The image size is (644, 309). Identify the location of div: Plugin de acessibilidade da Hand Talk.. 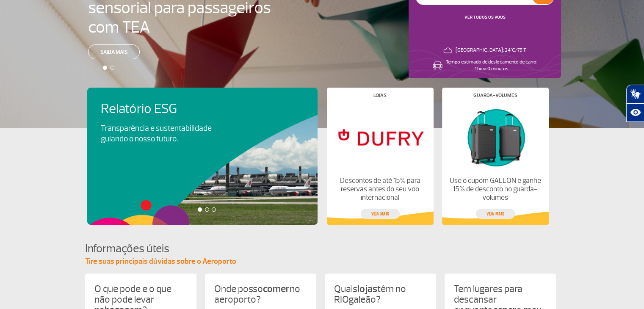
(635, 103).